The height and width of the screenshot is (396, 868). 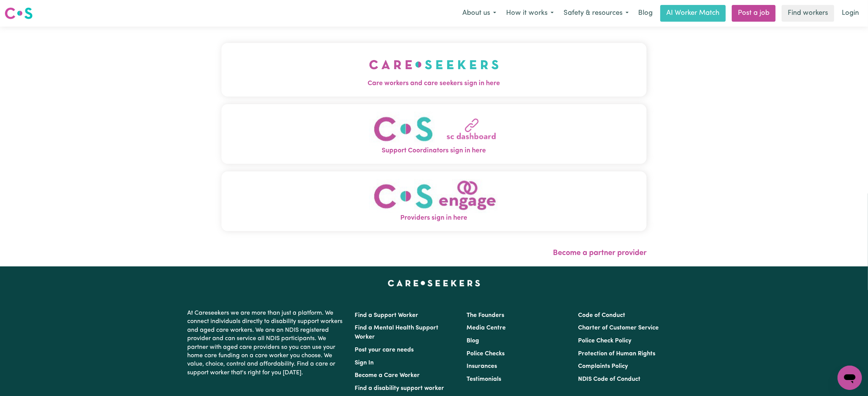 What do you see at coordinates (485, 315) in the screenshot?
I see `a: The Founders` at bounding box center [485, 315].